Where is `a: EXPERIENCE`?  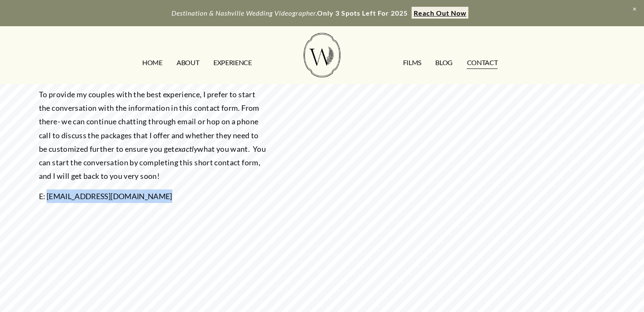
a: EXPERIENCE is located at coordinates (233, 63).